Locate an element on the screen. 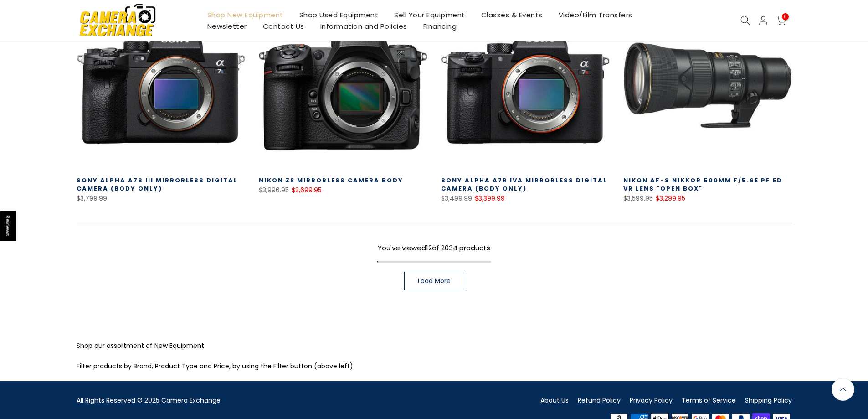 Image resolution: width=868 pixels, height=419 pixels. a: About Us is located at coordinates (554, 401).